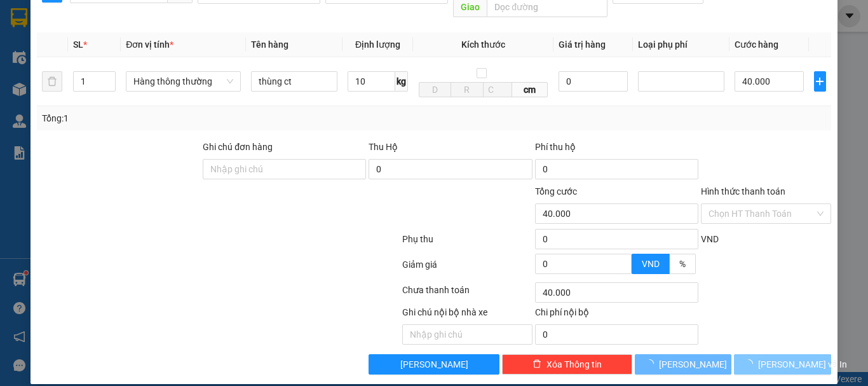 This screenshot has height=386, width=868. Describe the element at coordinates (593, 81) in the screenshot. I see `input: 0` at that location.